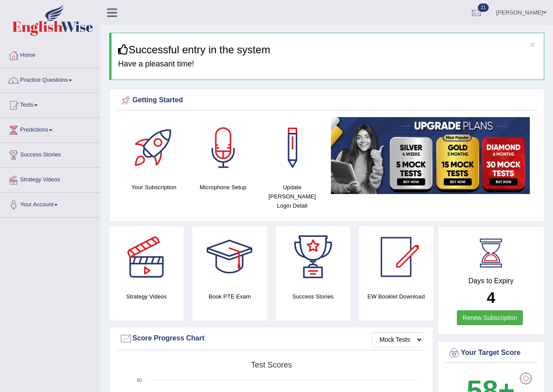  What do you see at coordinates (328, 50) in the screenshot?
I see `h3: Successful entry in the system` at bounding box center [328, 50].